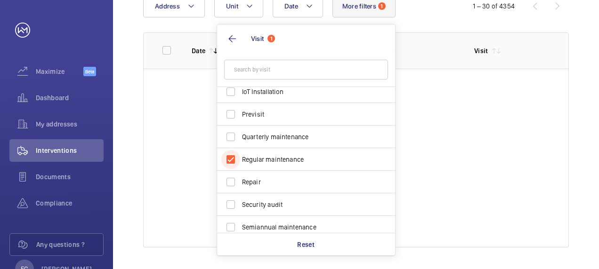  I want to click on span: Previsit, so click(306, 114).